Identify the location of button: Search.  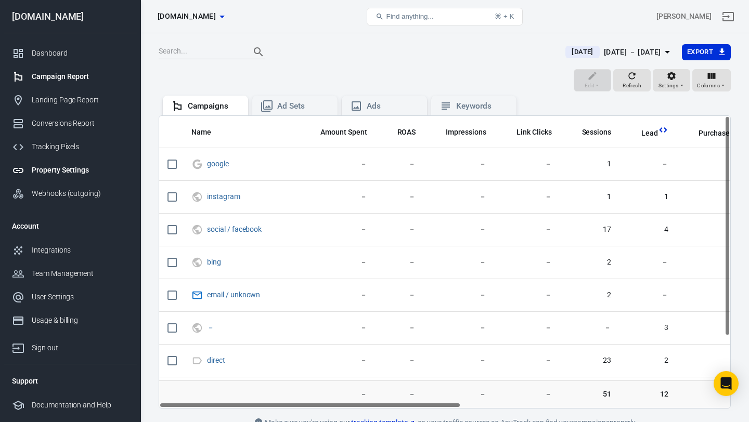
(258, 52).